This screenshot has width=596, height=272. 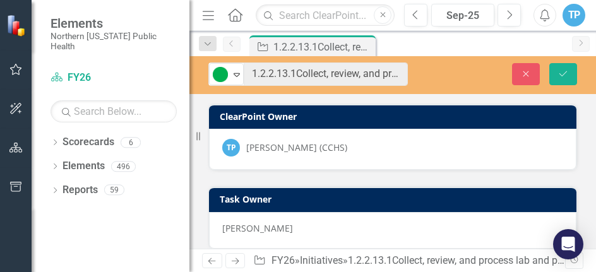 I want to click on div: 59, so click(x=114, y=190).